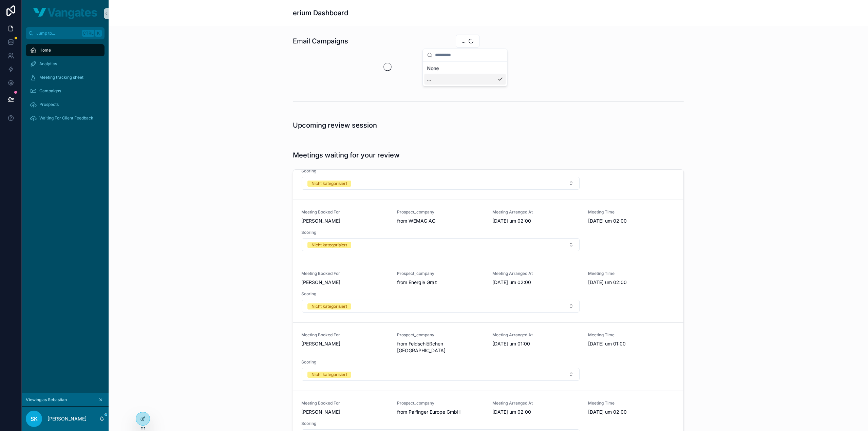 Image resolution: width=868 pixels, height=431 pixels. Describe the element at coordinates (48, 64) in the screenshot. I see `span: Analytics` at that location.